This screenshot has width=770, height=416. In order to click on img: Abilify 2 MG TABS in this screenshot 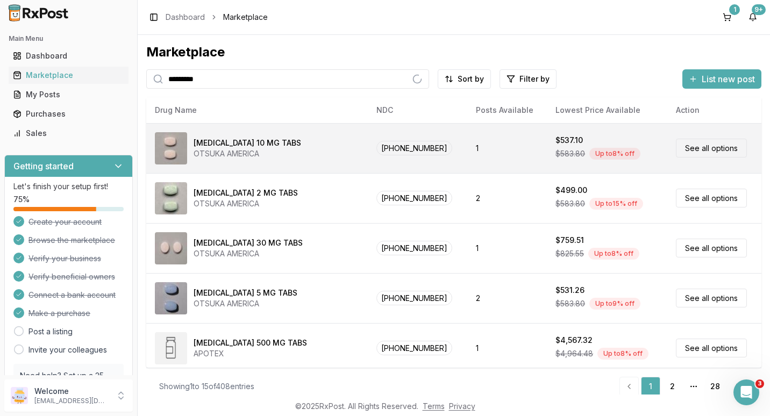, I will do `click(171, 198)`.